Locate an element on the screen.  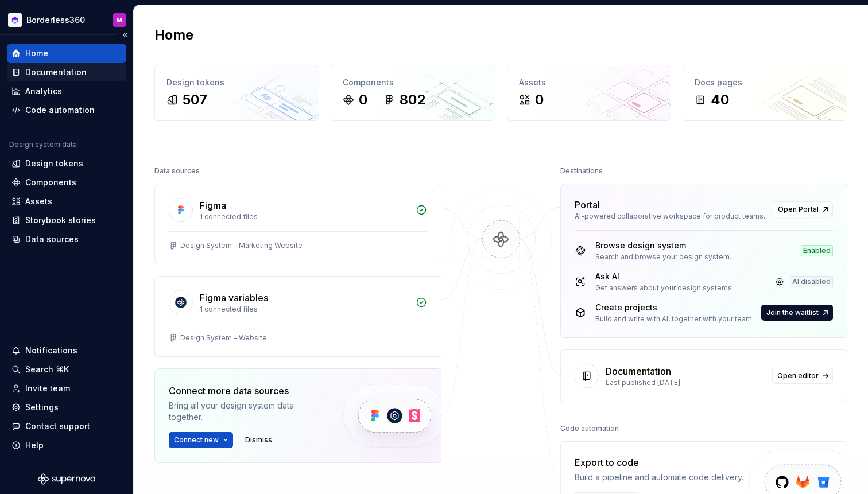
div: Design system data is located at coordinates (43, 145).